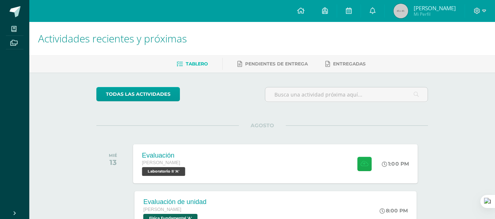 The width and height of the screenshot is (495, 219). Describe the element at coordinates (164, 155) in the screenshot. I see `div: Evaluación` at that location.